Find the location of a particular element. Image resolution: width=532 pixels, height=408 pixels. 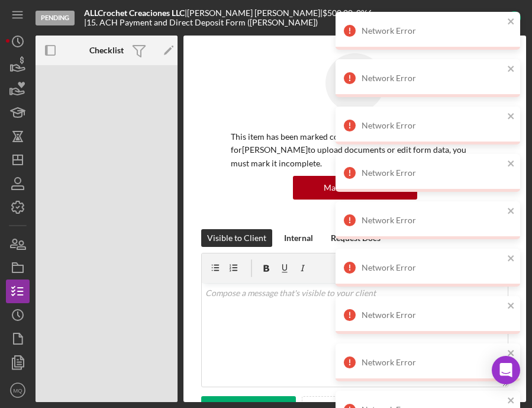

div: Open Intercom Messenger is located at coordinates (506, 370).